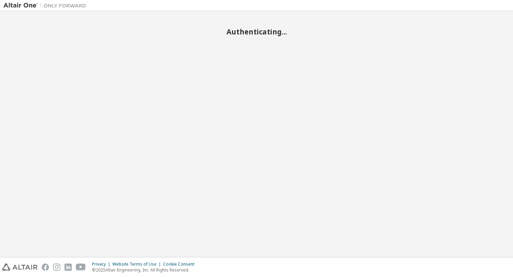  Describe the element at coordinates (102, 264) in the screenshot. I see `div: Privacy` at that location.